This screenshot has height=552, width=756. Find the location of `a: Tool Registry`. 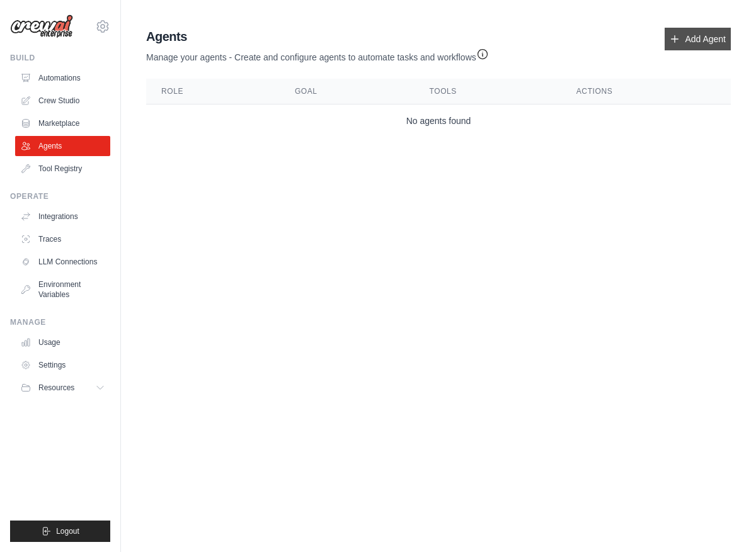

a: Tool Registry is located at coordinates (62, 169).